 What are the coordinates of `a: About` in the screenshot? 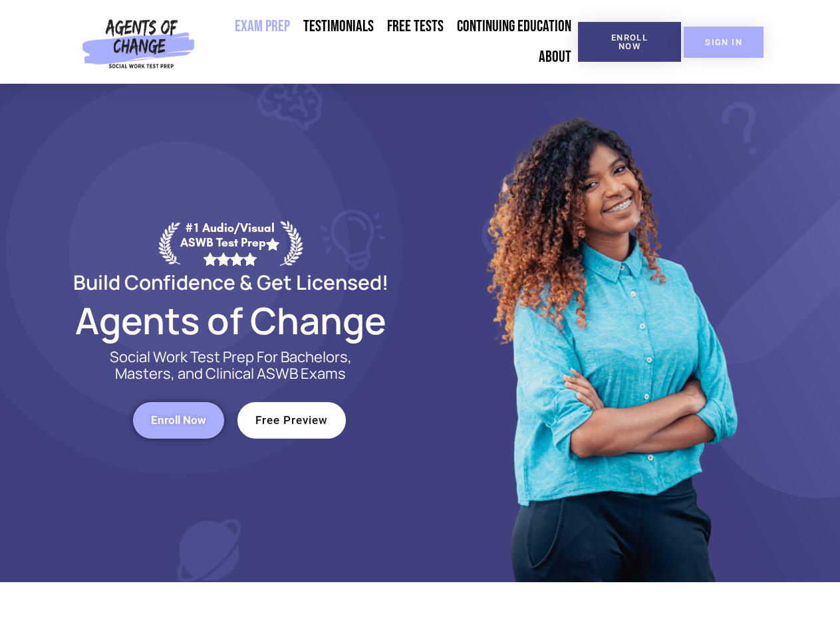 It's located at (554, 57).